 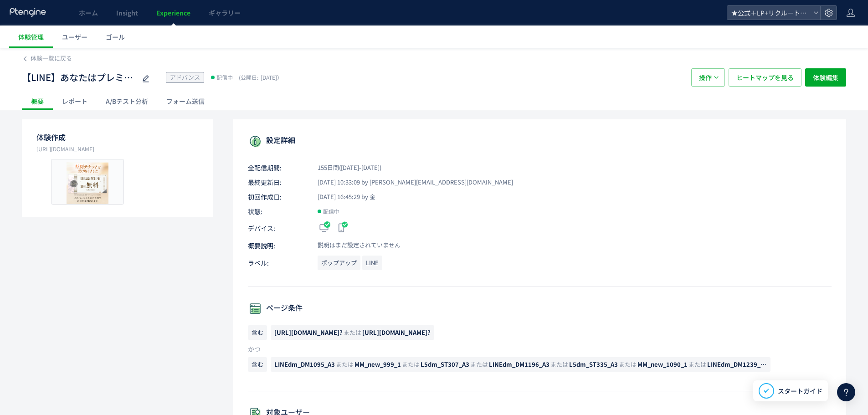 What do you see at coordinates (89, 13) in the screenshot?
I see `span: ホーム` at bounding box center [89, 13].